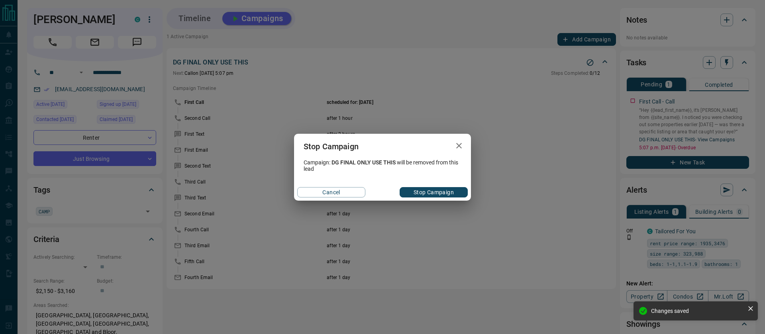 Image resolution: width=765 pixels, height=334 pixels. Describe the element at coordinates (331, 147) in the screenshot. I see `h2: Stop Campaign` at that location.